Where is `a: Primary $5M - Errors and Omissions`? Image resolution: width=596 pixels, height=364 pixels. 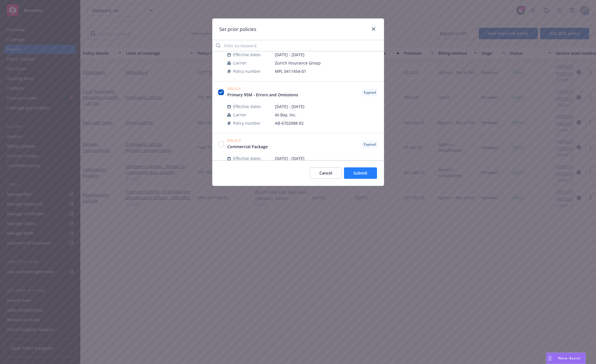 a: Primary $5M - Errors and Omissions is located at coordinates (265, 95).